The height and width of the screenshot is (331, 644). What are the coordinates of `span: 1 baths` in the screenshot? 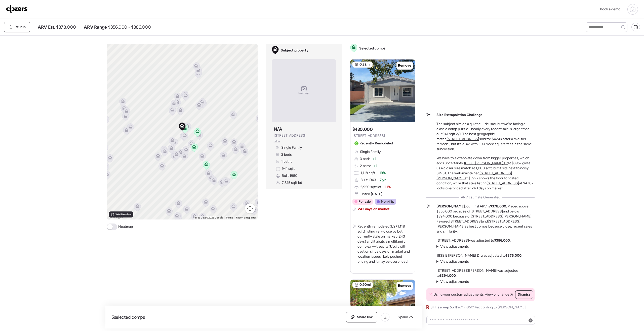 It's located at (287, 162).